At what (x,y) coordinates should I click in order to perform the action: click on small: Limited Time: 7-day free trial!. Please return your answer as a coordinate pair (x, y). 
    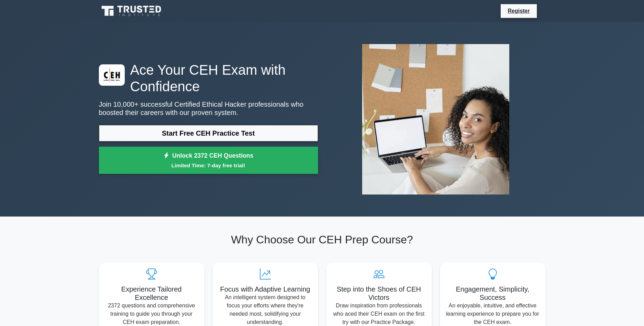
    Looking at the image, I should click on (208, 165).